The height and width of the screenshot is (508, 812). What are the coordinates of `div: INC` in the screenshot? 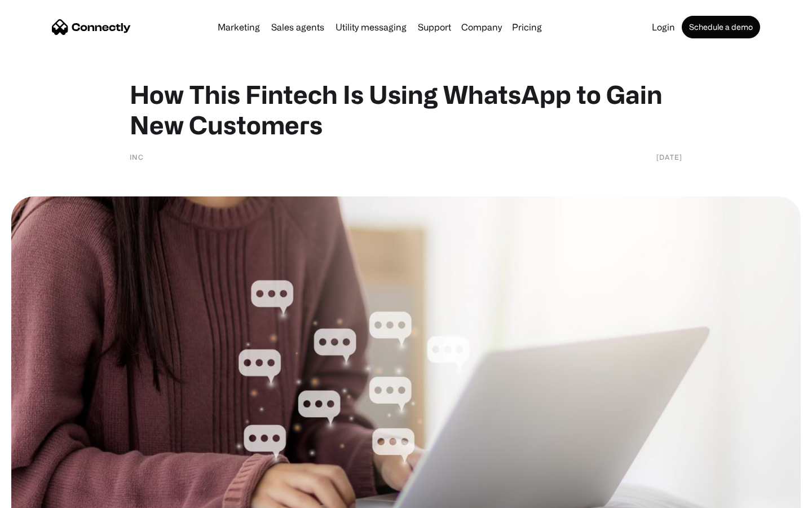 It's located at (137, 157).